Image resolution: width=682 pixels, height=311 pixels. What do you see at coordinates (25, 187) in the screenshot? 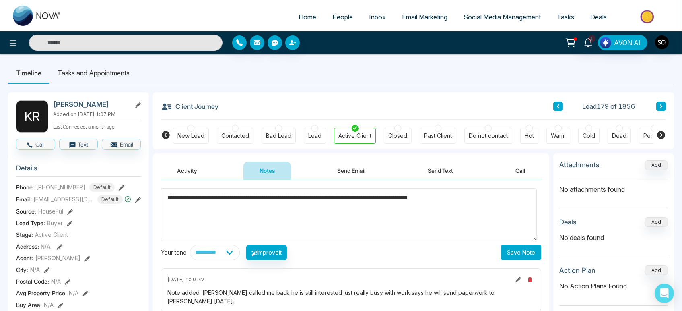
I see `span: Phone:` at bounding box center [25, 187].